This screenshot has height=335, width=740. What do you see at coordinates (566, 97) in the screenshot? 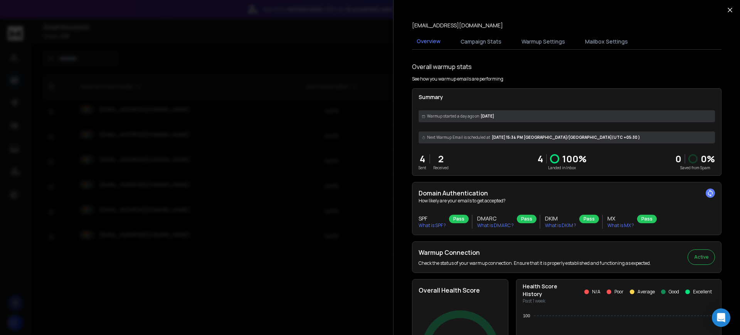
I see `p: Summary` at bounding box center [566, 97].